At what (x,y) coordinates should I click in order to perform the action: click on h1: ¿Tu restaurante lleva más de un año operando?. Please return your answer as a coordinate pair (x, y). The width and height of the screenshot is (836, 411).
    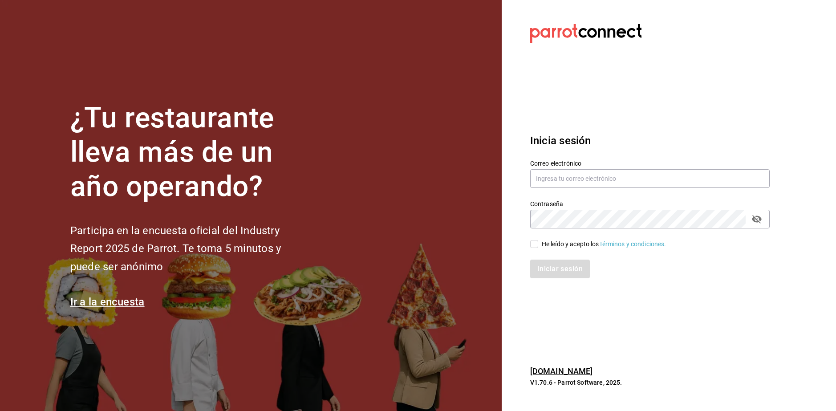
    Looking at the image, I should click on (190, 152).